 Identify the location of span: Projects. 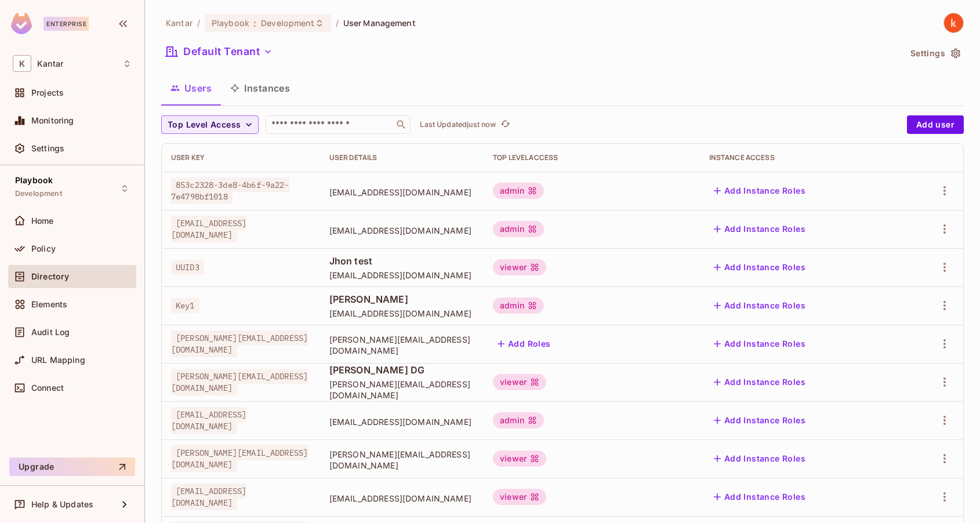
(48, 93).